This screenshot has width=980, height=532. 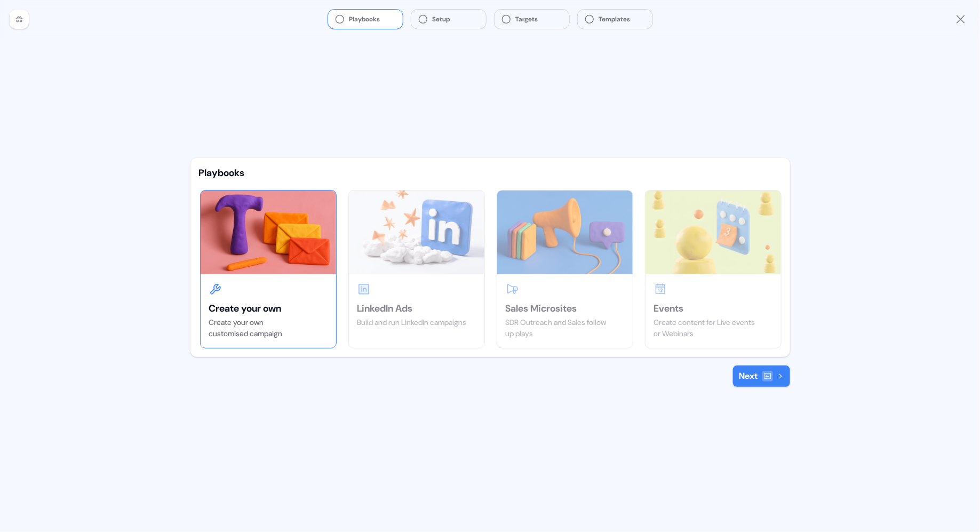 What do you see at coordinates (761, 376) in the screenshot?
I see `button: Next` at bounding box center [761, 376].